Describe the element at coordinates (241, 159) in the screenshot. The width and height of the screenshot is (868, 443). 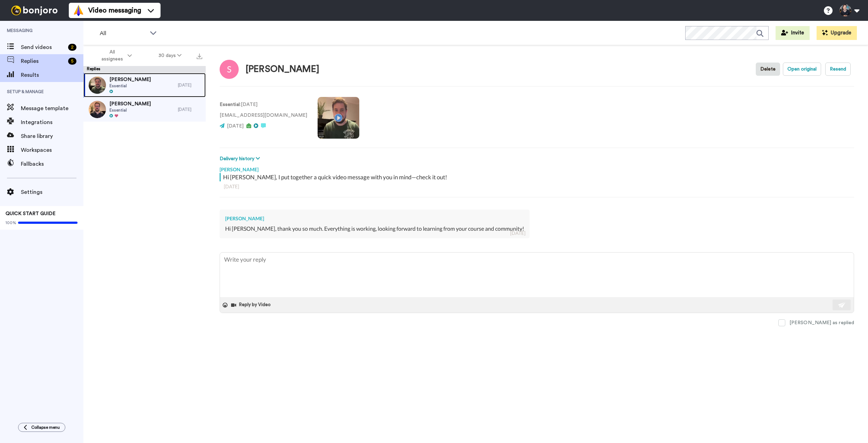
I see `button: Delivery history` at that location.